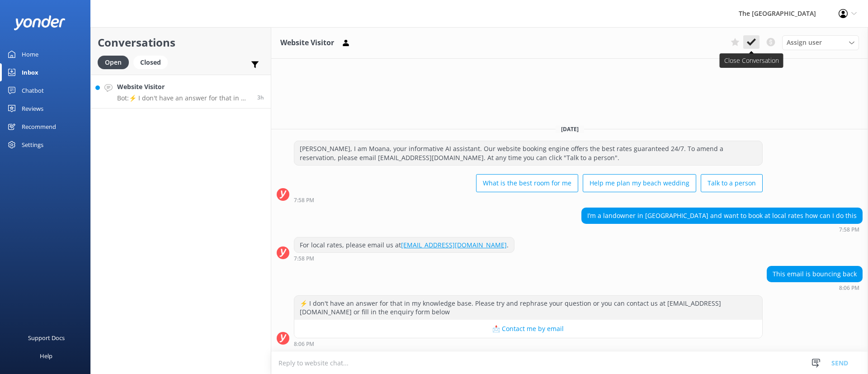 Image resolution: width=868 pixels, height=374 pixels. I want to click on div: Home, so click(29, 54).